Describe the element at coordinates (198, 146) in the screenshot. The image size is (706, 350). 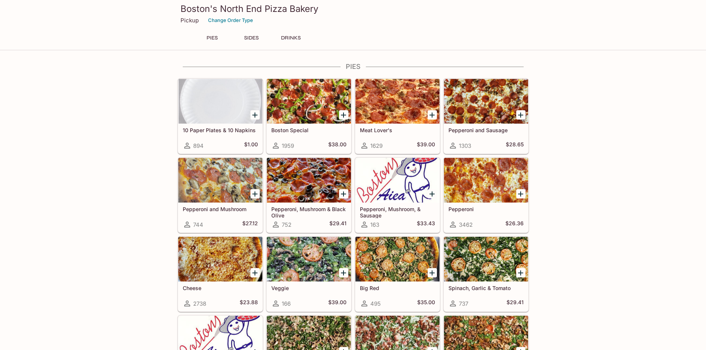
I see `span: 894` at that location.